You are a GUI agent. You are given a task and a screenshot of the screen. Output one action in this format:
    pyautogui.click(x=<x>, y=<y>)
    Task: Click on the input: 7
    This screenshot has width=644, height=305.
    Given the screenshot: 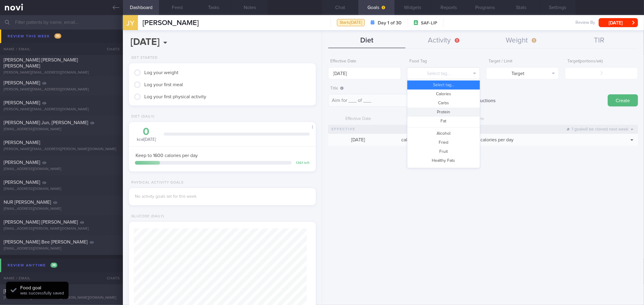 What is the action you would take?
    pyautogui.click(x=602, y=74)
    